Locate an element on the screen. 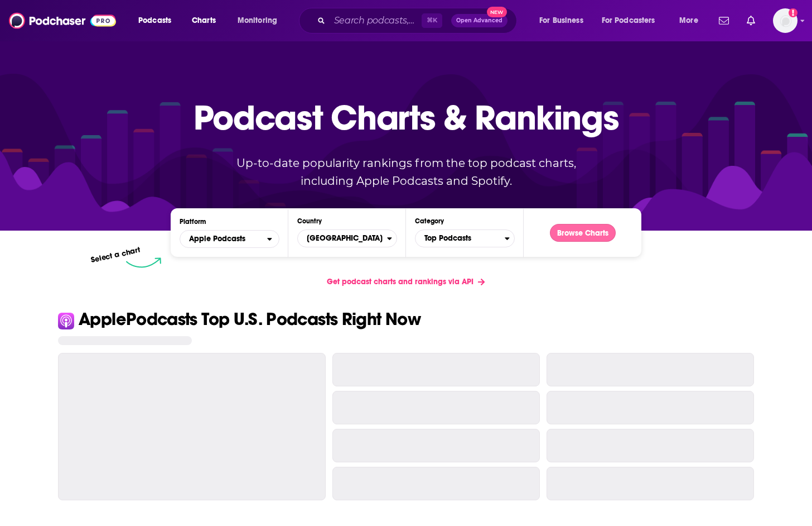 The width and height of the screenshot is (812, 526). p: Up-to-date popularity rankings from the top podcast charts, including Apple Podcasts and Spotify. is located at coordinates (406, 172).